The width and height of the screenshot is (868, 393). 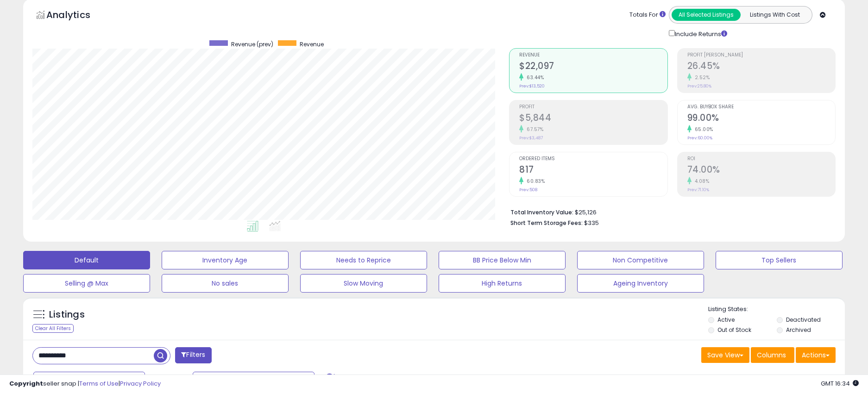 I want to click on h2: 817, so click(x=594, y=170).